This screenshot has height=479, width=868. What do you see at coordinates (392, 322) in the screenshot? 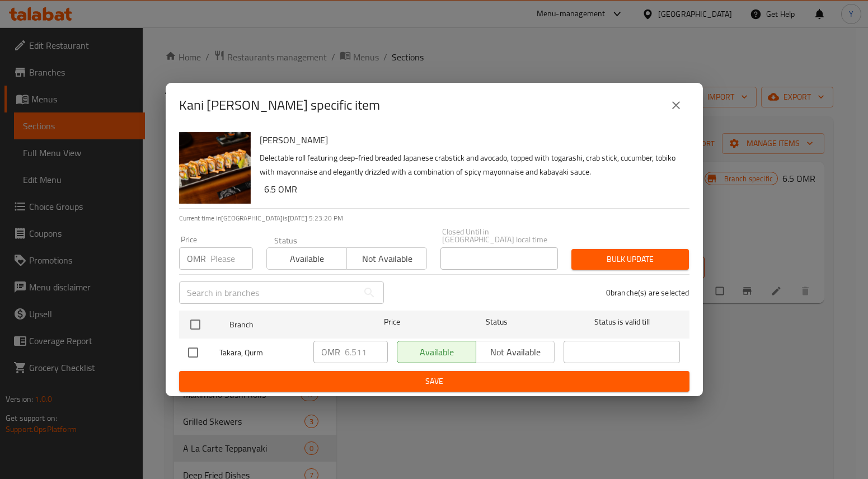
I see `span: Price` at bounding box center [392, 322].